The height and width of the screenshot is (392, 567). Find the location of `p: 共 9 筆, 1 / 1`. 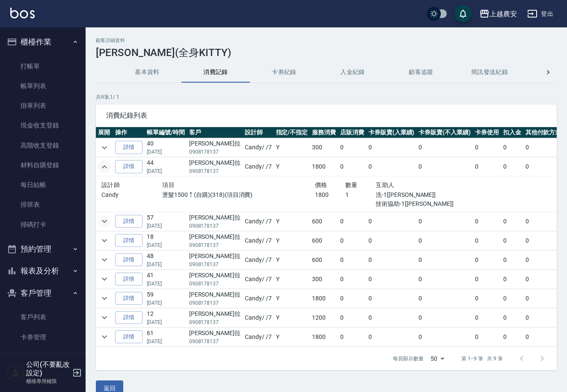

p: 共 9 筆, 1 / 1 is located at coordinates (326, 97).